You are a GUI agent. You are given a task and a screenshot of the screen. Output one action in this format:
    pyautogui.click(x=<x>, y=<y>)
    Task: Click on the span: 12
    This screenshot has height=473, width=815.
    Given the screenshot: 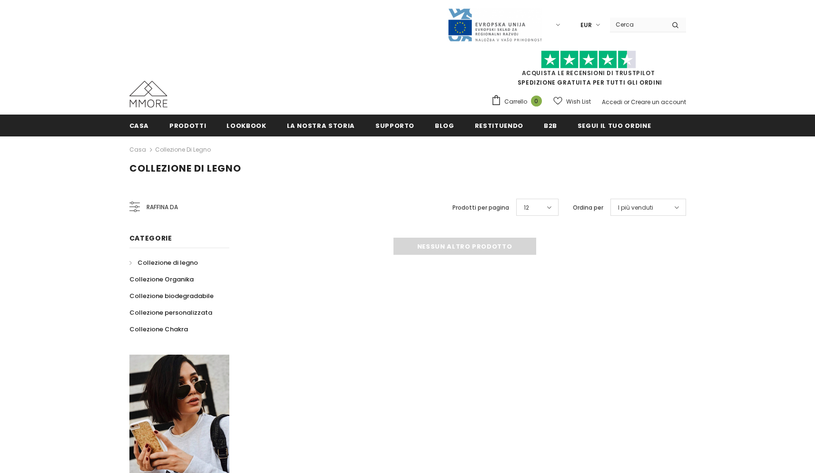 What is the action you would take?
    pyautogui.click(x=526, y=208)
    